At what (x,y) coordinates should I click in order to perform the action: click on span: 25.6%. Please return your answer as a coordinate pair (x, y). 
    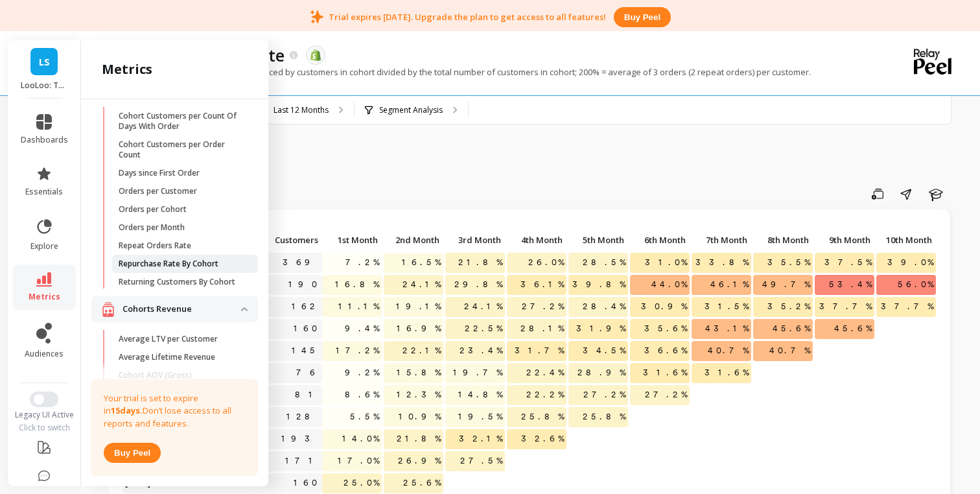
    Looking at the image, I should click on (422, 484).